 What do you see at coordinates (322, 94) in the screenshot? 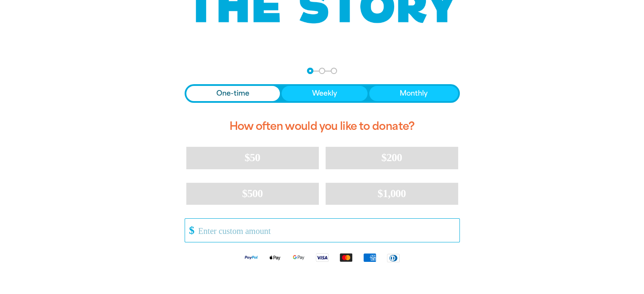
I see `div: Donation frequency` at bounding box center [322, 94].